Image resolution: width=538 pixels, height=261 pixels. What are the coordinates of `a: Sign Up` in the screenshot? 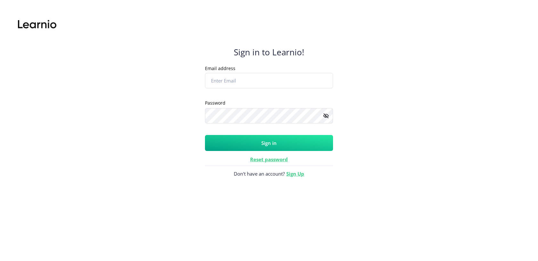 It's located at (295, 174).